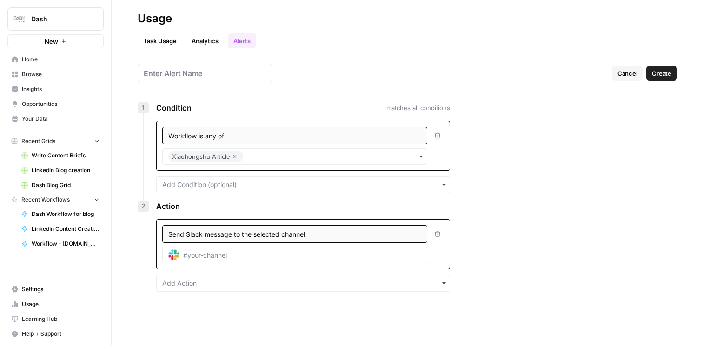  I want to click on span: Home, so click(60, 59).